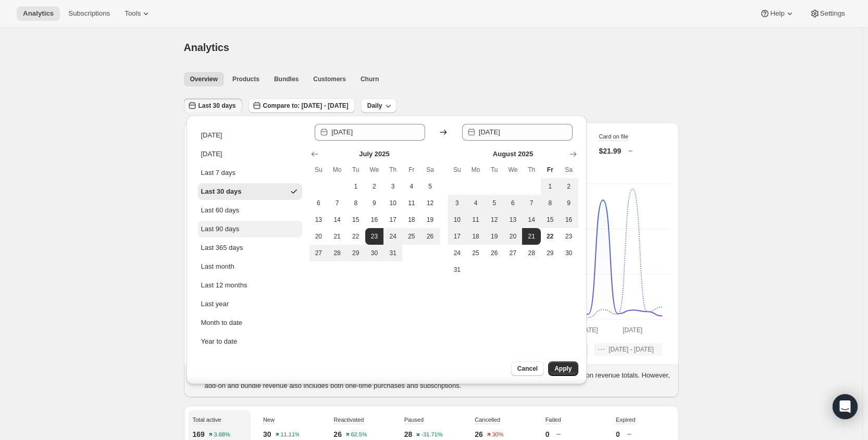  I want to click on text: -31.71%, so click(432, 435).